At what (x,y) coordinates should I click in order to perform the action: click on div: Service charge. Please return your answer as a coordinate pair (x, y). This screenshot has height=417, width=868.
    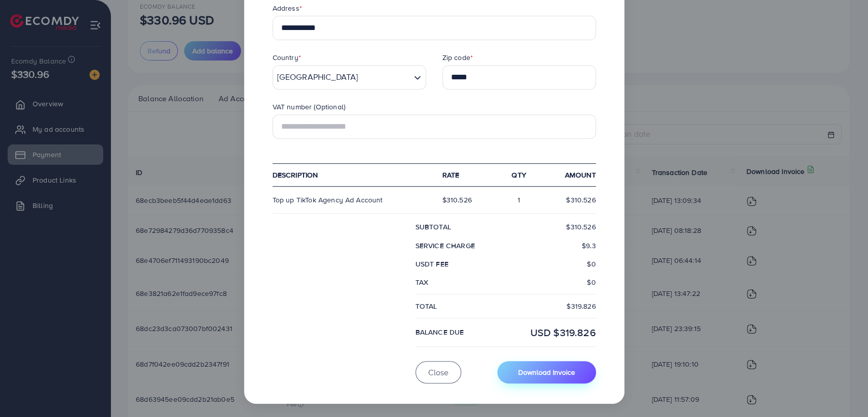
    Looking at the image, I should click on (457, 246).